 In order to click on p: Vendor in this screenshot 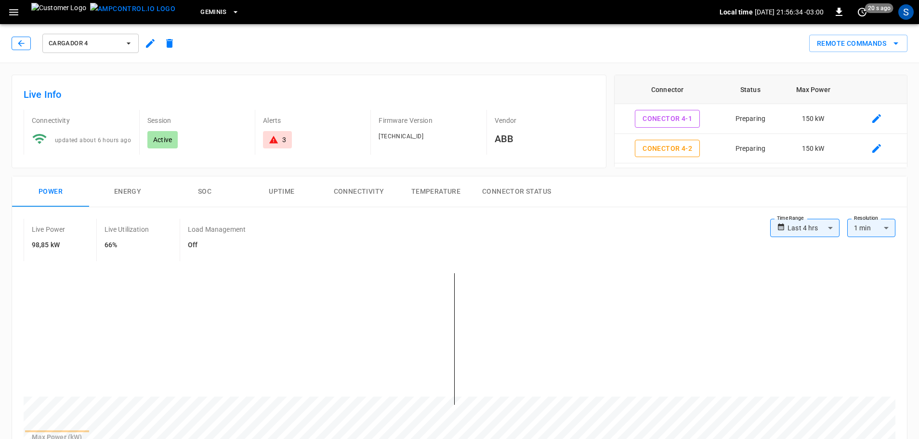, I will do `click(544, 120)`.